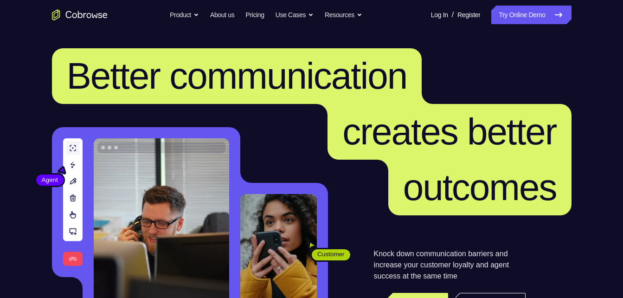 This screenshot has width=623, height=298. Describe the element at coordinates (184, 15) in the screenshot. I see `button: Product` at that location.